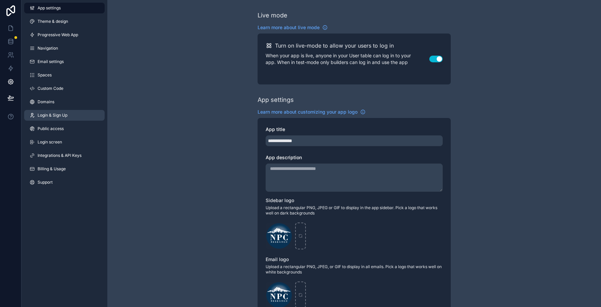 Image resolution: width=601 pixels, height=307 pixels. I want to click on a: Public access, so click(64, 129).